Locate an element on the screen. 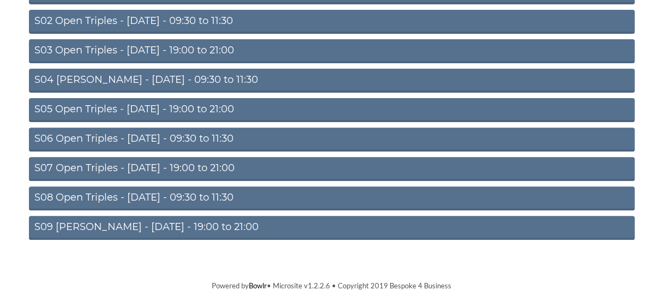 The image size is (663, 290). span: Powered by • Microsite v1.2.2.6 • Copyright 2019 Bespoke 4 Business is located at coordinates (331, 286).